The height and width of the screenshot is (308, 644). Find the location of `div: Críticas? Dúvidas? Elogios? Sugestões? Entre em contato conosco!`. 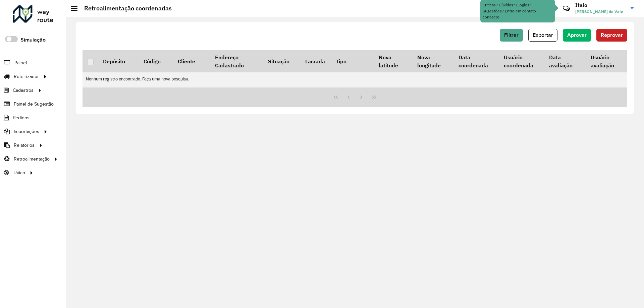

div: Críticas? Dúvidas? Elogios? Sugestões? Entre em contato conosco! is located at coordinates (517, 11).